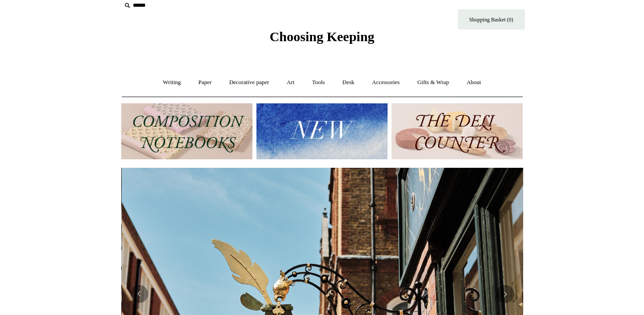  What do you see at coordinates (322, 131) in the screenshot?
I see `img: New.jpg__PID:f73bdf93-380a-4a35-bcfe-7823039498e1` at bounding box center [322, 131].